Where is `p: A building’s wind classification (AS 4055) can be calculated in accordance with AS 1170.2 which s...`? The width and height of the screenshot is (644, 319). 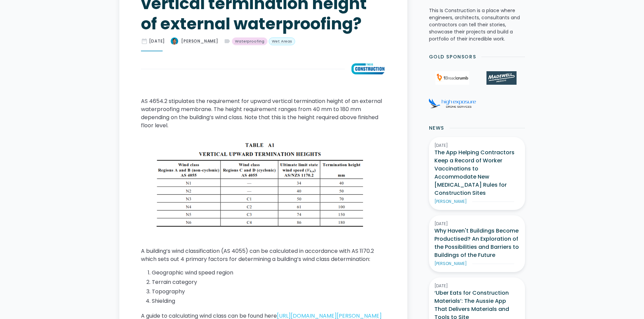
p: A building’s wind classification (AS 4055) can be calculated in accordance with AS 1170.2 which s... is located at coordinates (263, 255).